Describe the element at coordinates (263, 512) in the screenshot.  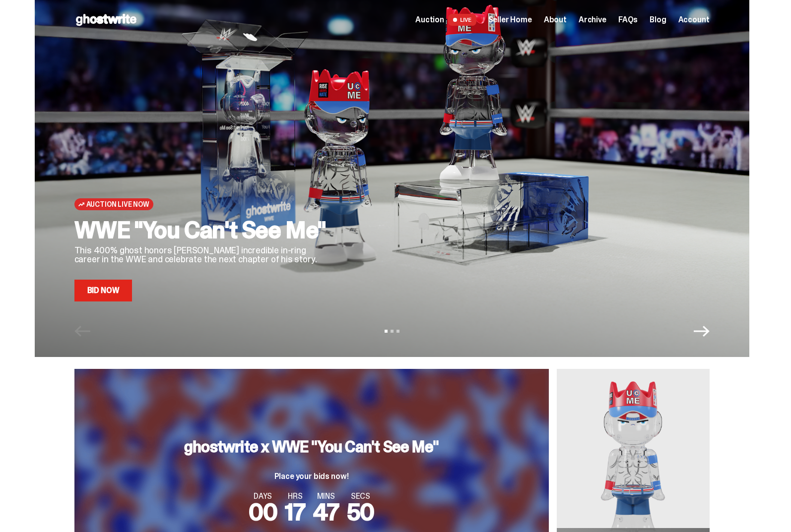
I see `span: 00` at that location.